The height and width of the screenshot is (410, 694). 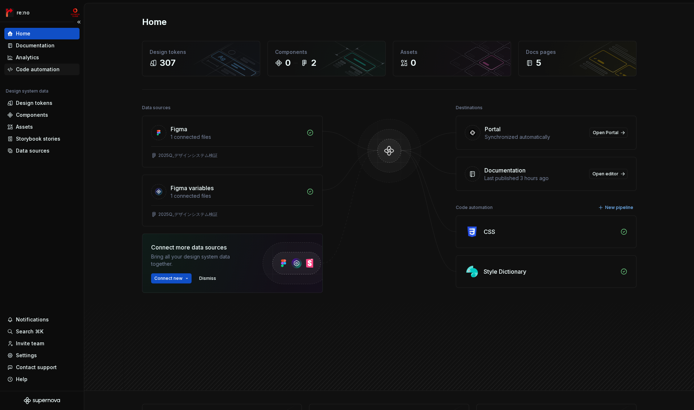 What do you see at coordinates (42, 103) in the screenshot?
I see `a: Design tokens` at bounding box center [42, 103].